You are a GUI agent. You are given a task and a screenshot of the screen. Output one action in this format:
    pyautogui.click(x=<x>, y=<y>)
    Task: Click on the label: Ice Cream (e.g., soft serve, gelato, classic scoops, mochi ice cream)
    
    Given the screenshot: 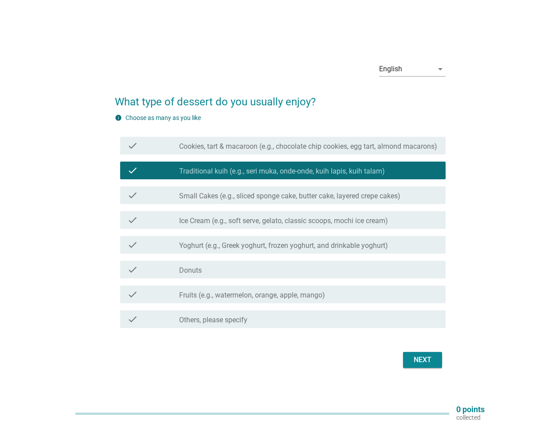 What is the action you would take?
    pyautogui.click(x=283, y=221)
    